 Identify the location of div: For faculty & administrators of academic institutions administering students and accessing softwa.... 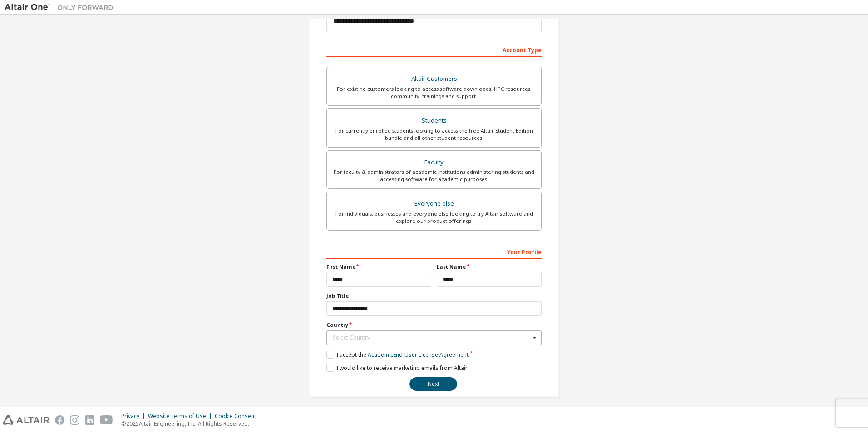
(434, 176).